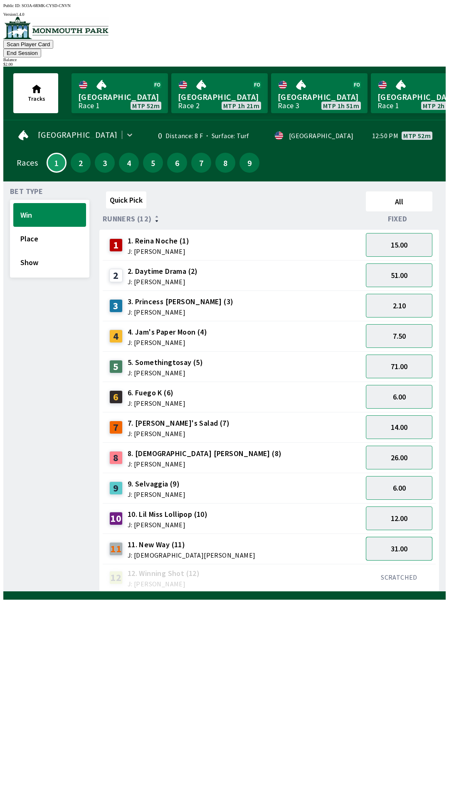 The height and width of the screenshot is (799, 449). What do you see at coordinates (399, 275) in the screenshot?
I see `button: 51.00` at bounding box center [399, 275].